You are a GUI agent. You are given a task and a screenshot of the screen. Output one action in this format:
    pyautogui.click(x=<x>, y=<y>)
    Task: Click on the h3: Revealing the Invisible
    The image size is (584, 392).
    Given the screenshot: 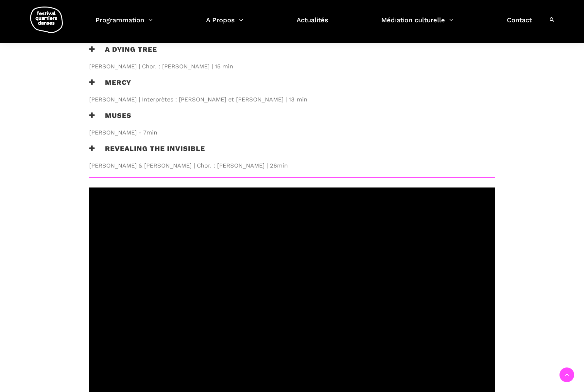 What is the action you would take?
    pyautogui.click(x=147, y=152)
    